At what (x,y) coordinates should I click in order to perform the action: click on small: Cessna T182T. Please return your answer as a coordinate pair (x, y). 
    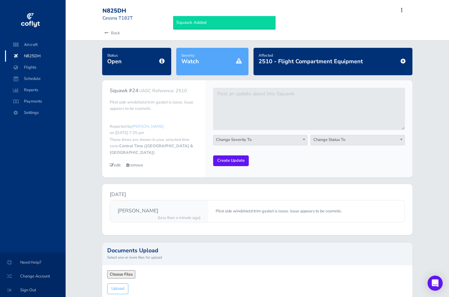
    Looking at the image, I should click on (118, 18).